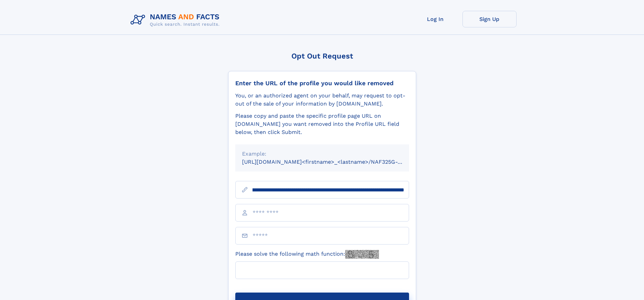 This screenshot has width=644, height=300. I want to click on div: Enter the URL of the profile you would like removed, so click(322, 83).